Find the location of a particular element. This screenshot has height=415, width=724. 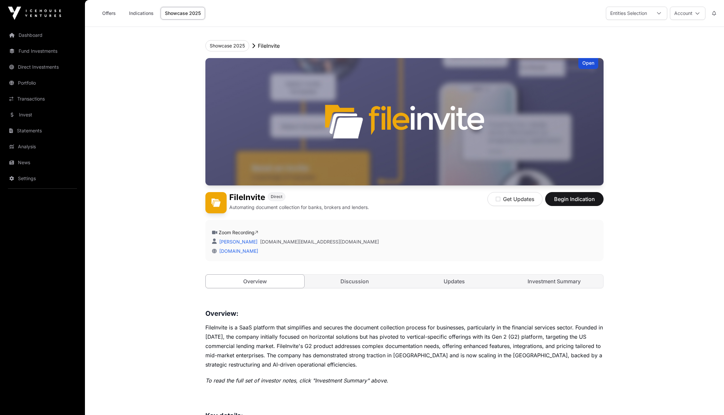

a: Portfolio is located at coordinates (42, 83).